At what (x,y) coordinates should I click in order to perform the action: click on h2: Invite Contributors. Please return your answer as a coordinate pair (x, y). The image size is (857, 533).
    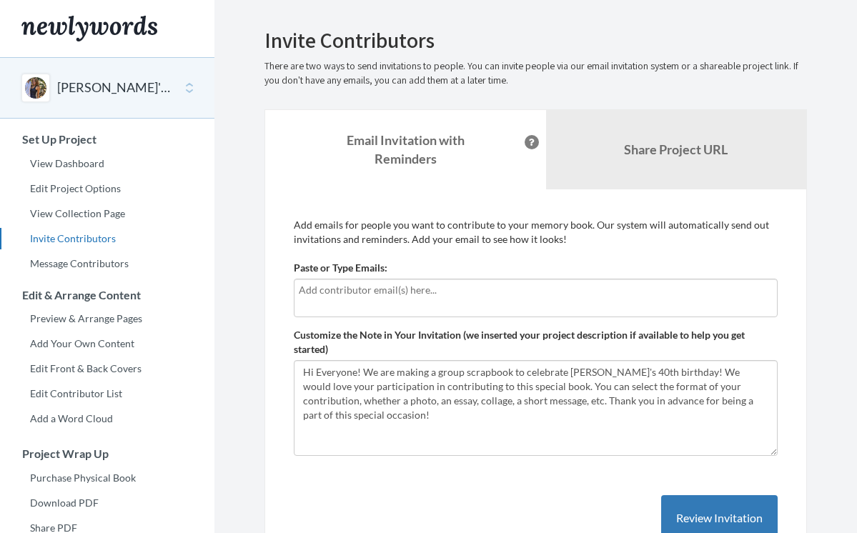
    Looking at the image, I should click on (535, 40).